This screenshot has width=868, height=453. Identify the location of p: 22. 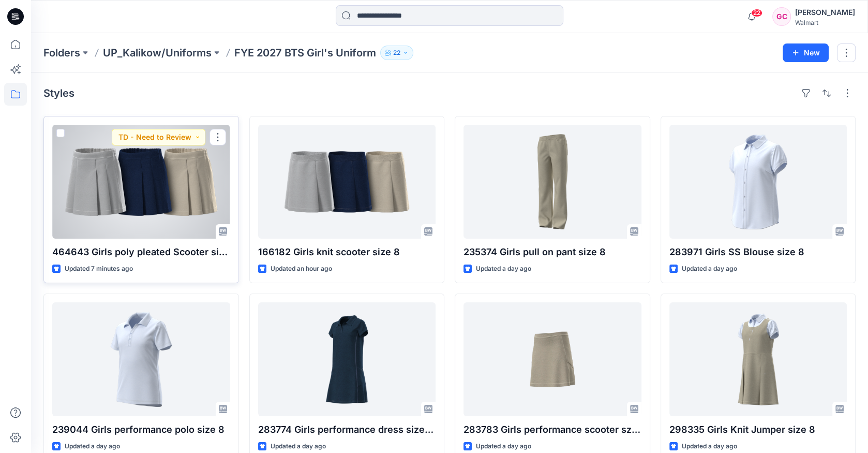
(397, 53).